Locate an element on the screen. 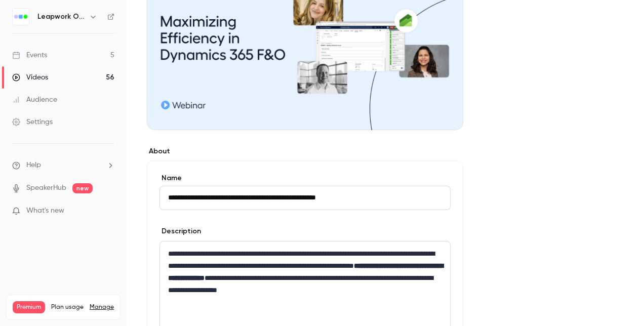 Image resolution: width=644 pixels, height=326 pixels. a: SpeakerHub is located at coordinates (46, 188).